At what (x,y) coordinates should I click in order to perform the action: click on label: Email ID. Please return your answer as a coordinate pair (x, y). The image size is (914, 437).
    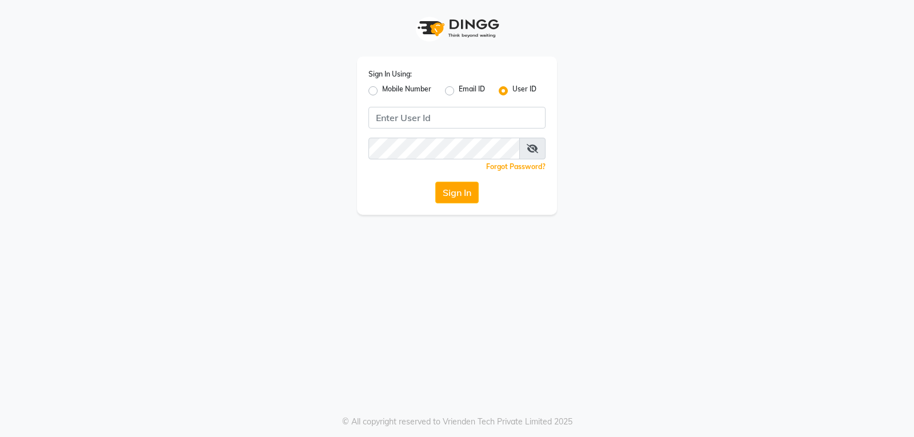
    Looking at the image, I should click on (472, 91).